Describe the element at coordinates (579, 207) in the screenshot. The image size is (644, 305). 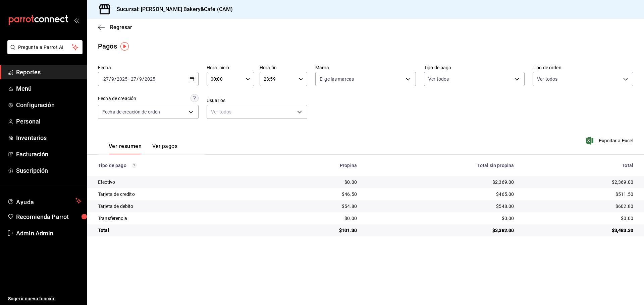
I see `div: $602.80` at that location.